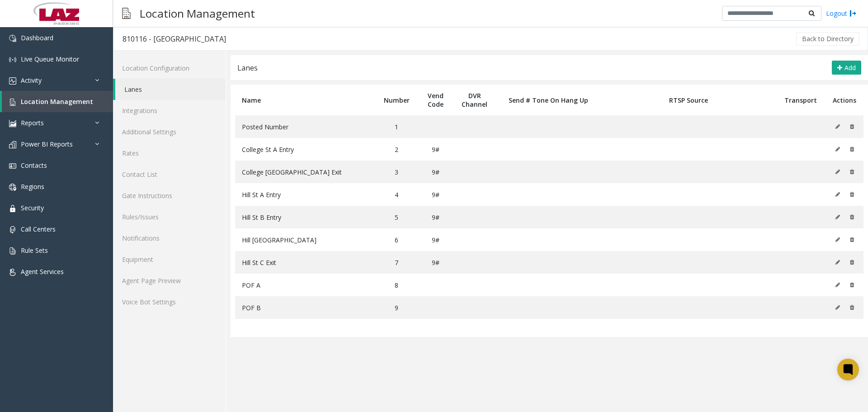  I want to click on td: 6, so click(397, 240).